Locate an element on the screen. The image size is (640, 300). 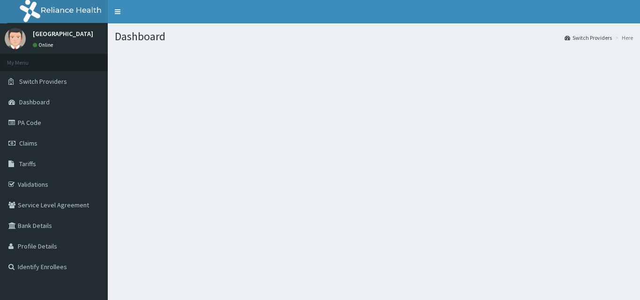
span: Dashboard is located at coordinates (34, 102).